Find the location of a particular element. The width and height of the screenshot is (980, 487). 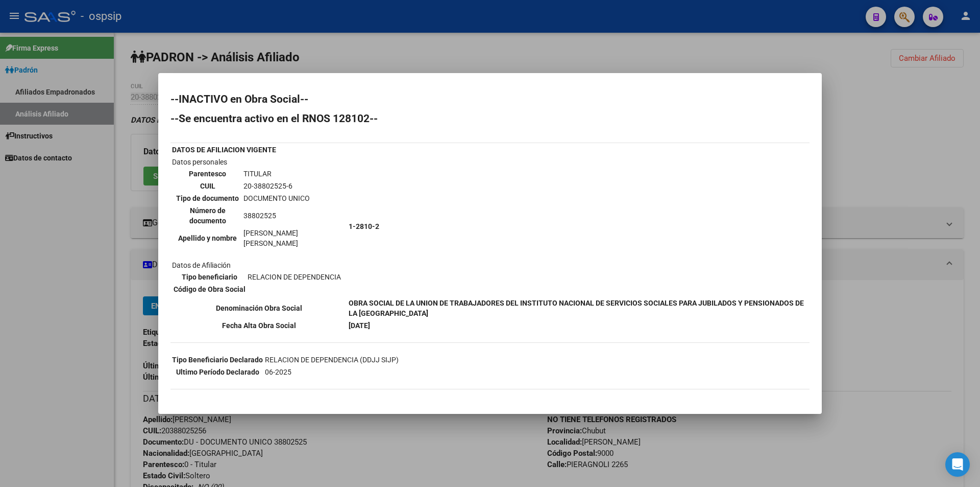

th: Número de documento is located at coordinates (207, 216).